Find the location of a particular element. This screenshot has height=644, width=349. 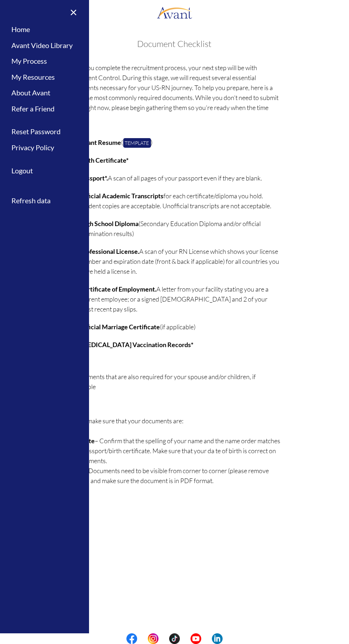

b: Birth Certificate* is located at coordinates (104, 160).